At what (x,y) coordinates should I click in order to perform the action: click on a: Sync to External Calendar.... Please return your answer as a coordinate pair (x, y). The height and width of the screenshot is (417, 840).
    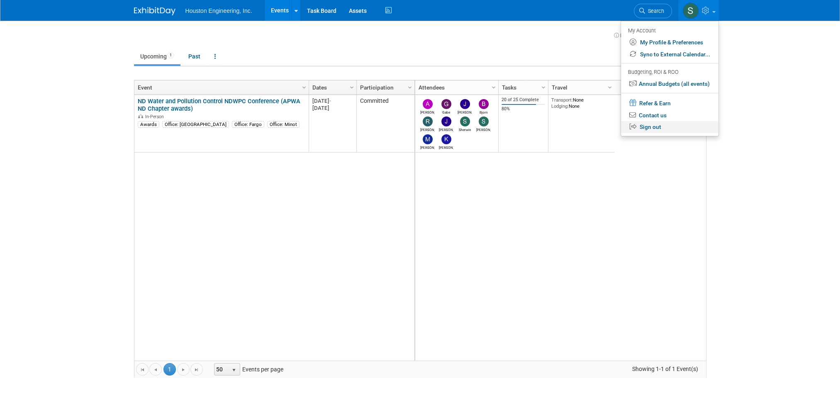
    Looking at the image, I should click on (670, 54).